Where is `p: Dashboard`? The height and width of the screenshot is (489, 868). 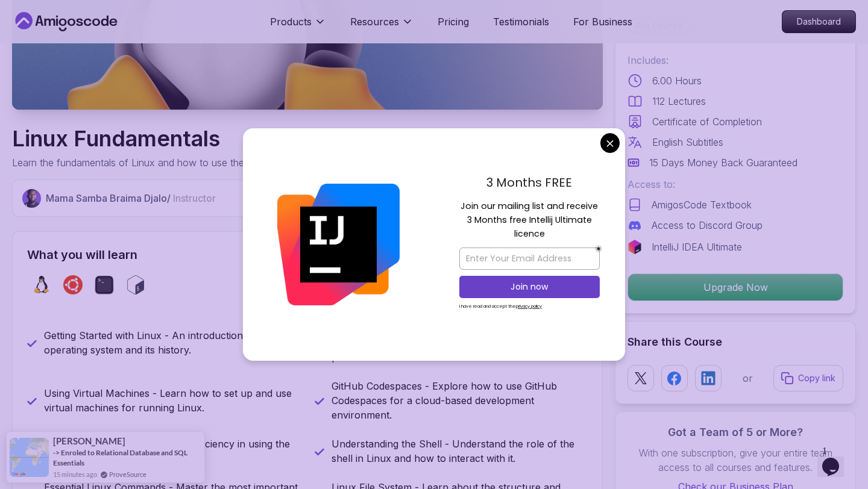
p: Dashboard is located at coordinates (819, 22).